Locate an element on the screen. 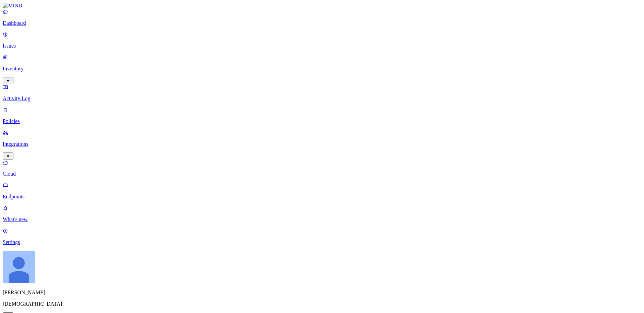 The height and width of the screenshot is (313, 644). a: Activity Log is located at coordinates (322, 93).